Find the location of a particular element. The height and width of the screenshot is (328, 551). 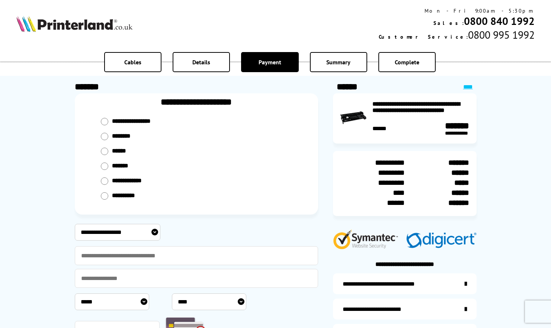

a: items-arrive is located at coordinates (405, 309).